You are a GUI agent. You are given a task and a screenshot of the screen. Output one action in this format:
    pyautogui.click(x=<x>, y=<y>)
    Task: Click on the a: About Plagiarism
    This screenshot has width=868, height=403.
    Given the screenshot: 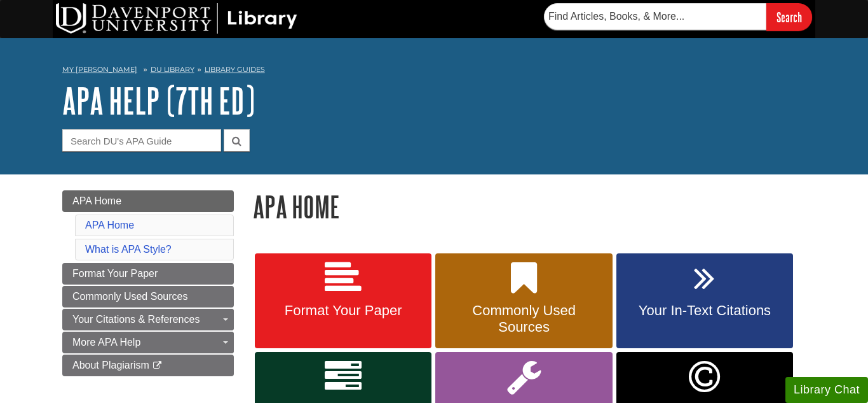 What is the action you would take?
    pyautogui.click(x=148, y=365)
    